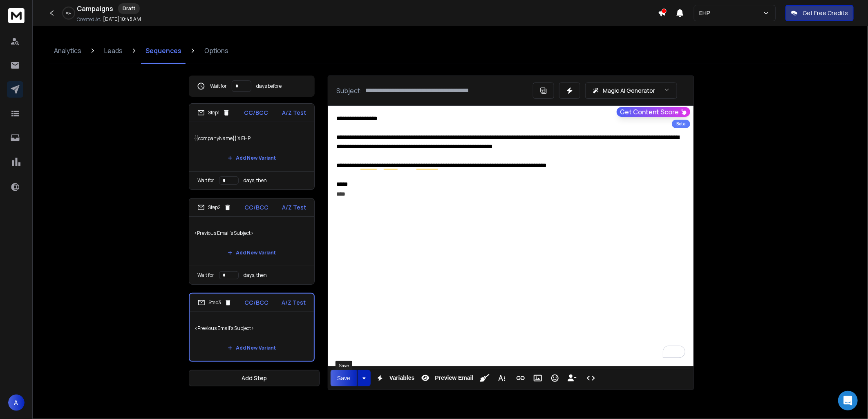 Image resolution: width=868 pixels, height=419 pixels. Describe the element at coordinates (213, 113) in the screenshot. I see `div: Step 1` at that location.